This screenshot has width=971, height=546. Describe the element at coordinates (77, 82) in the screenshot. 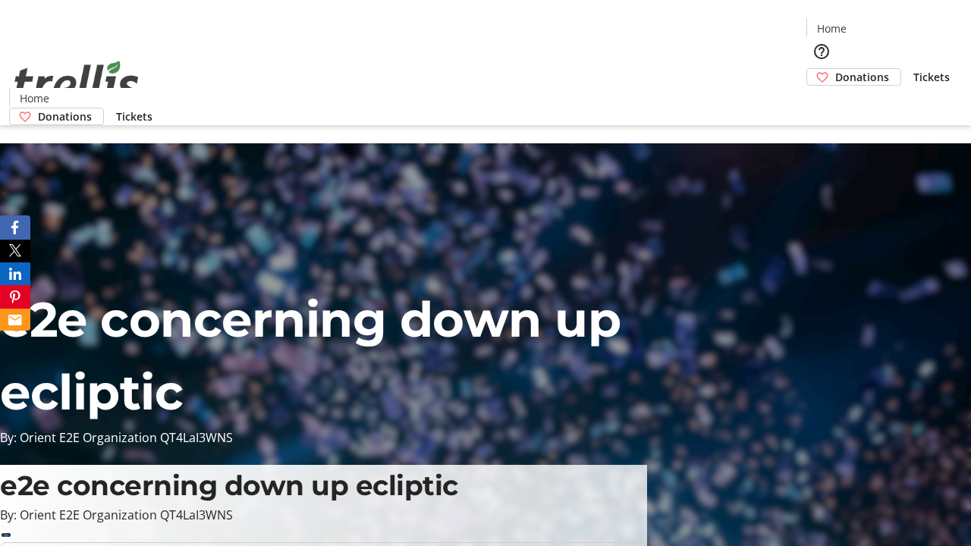

I see `img: Orient E2E Organization QT4LaI3WNS's Logo` at that location.